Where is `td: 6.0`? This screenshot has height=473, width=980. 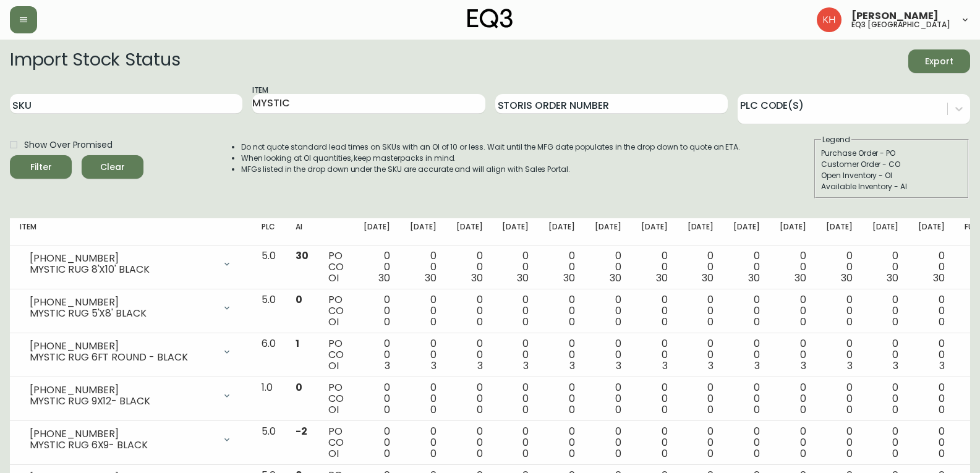 td: 6.0 is located at coordinates (268, 354).